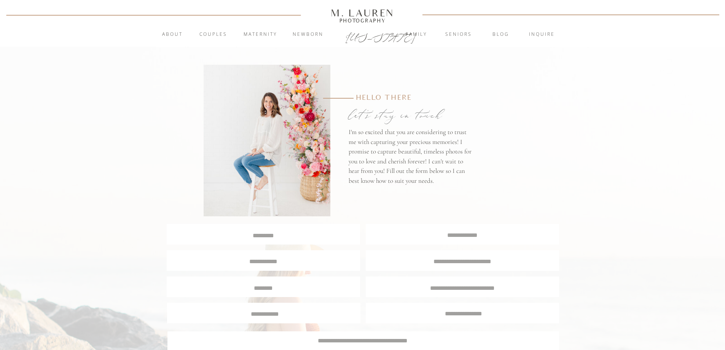  What do you see at coordinates (363, 13) in the screenshot?
I see `a: M. Lauren` at bounding box center [363, 13].